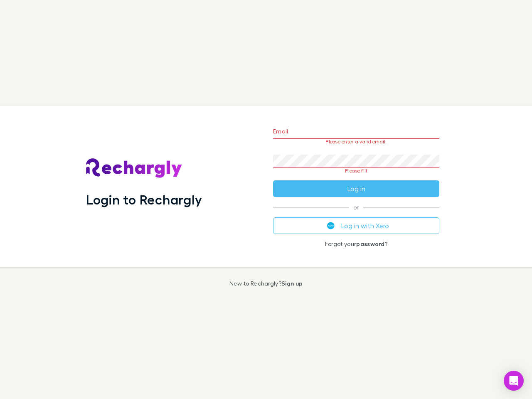 The height and width of the screenshot is (399, 532). What do you see at coordinates (514, 381) in the screenshot?
I see `div: Open Intercom Messenger` at bounding box center [514, 381].